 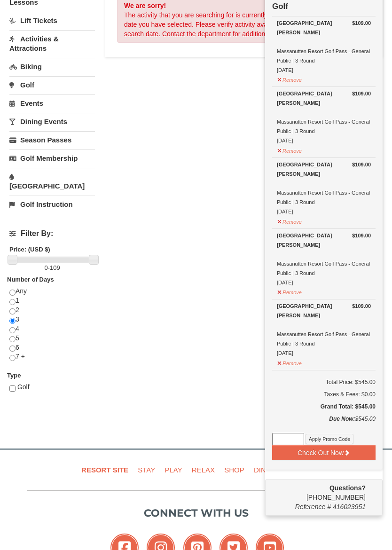 What do you see at coordinates (313, 506) in the screenshot?
I see `span: Reference #` at bounding box center [313, 506].